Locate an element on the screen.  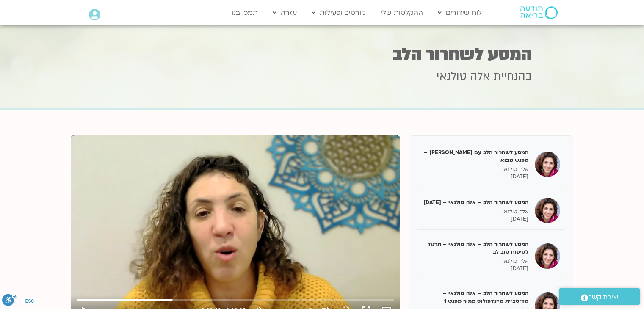
a: קורסים ופעילות is located at coordinates (339, 13).